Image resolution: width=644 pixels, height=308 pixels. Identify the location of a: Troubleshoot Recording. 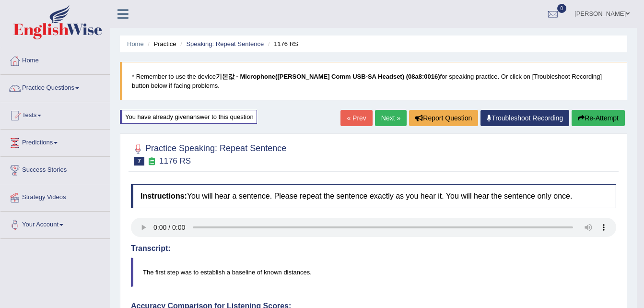
(525, 118).